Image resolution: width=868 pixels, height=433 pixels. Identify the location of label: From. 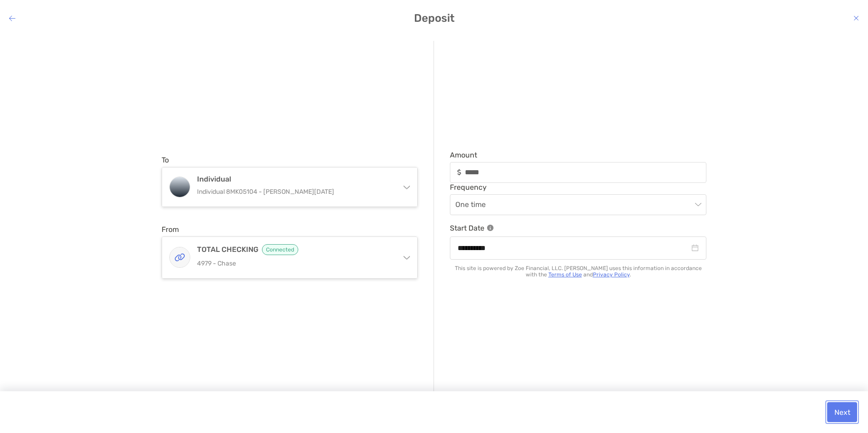
(170, 229).